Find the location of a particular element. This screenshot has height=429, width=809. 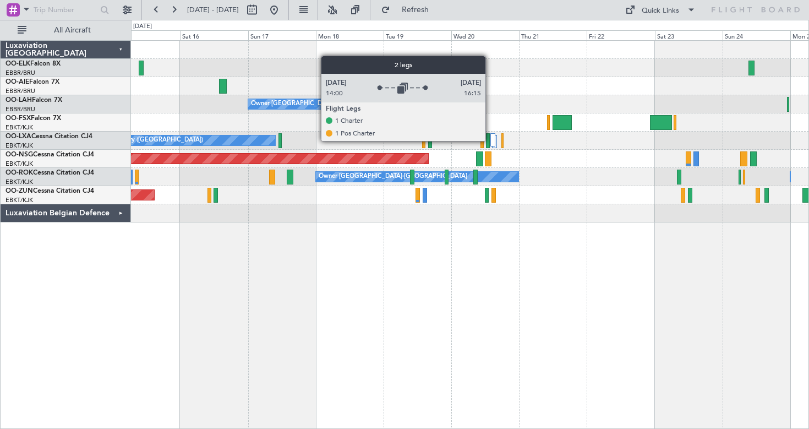

button: All Aircraft is located at coordinates (65, 30).